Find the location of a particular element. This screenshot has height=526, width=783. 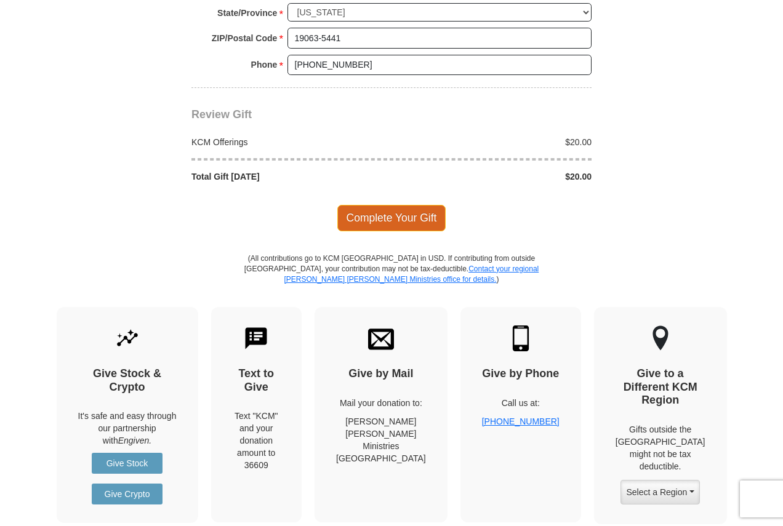

img: text-to-give.svg is located at coordinates (256, 339).